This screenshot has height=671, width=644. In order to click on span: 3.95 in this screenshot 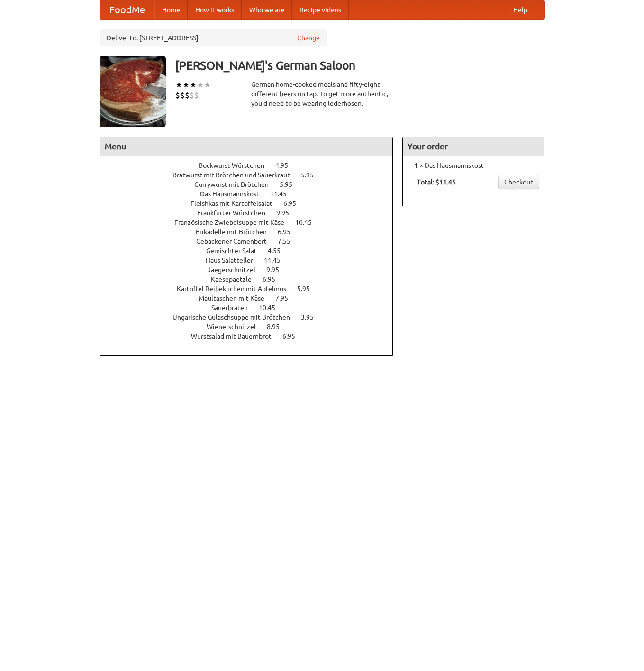, I will do `click(312, 317)`.